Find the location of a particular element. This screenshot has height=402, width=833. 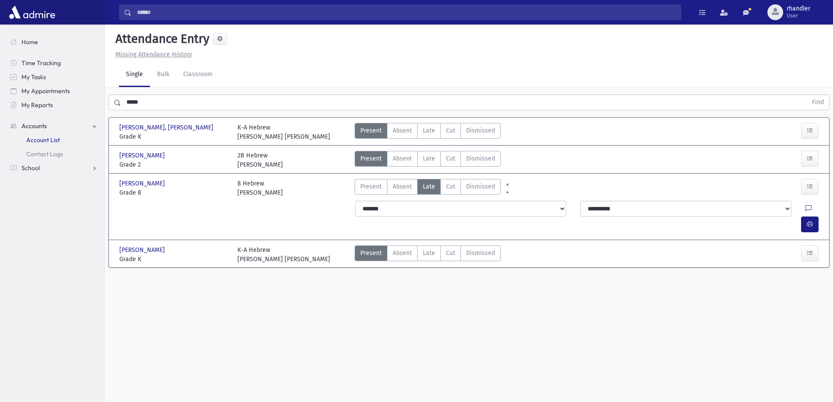

span: Accounts is located at coordinates (34, 126).